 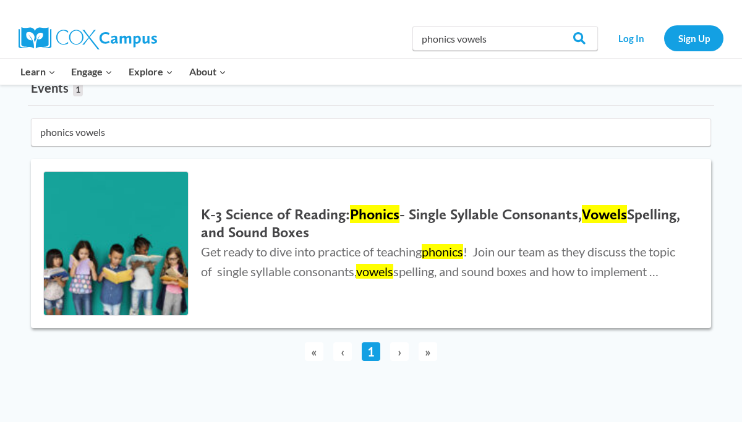 What do you see at coordinates (371, 132) in the screenshot?
I see `input: Search for...` at bounding box center [371, 132].